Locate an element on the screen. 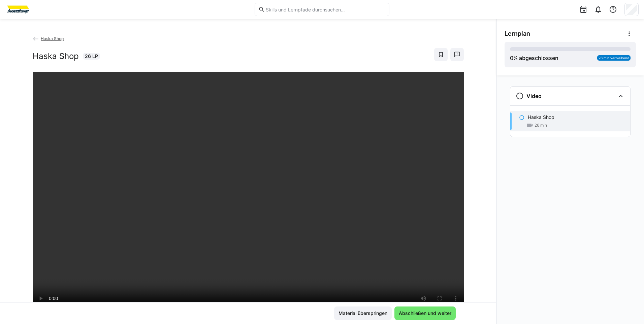 Image resolution: width=644 pixels, height=324 pixels. span: Material überspringen is located at coordinates (362, 313).